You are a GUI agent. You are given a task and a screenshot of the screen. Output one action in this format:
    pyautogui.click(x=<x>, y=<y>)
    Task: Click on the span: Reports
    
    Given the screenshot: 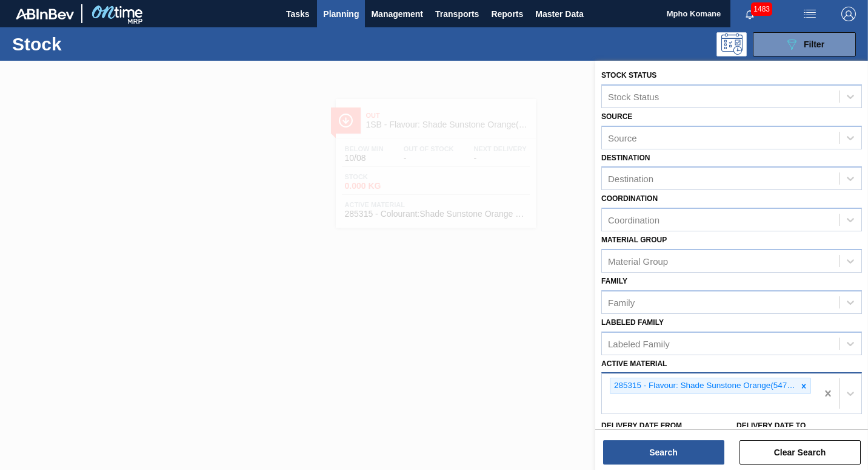 What is the action you would take?
    pyautogui.click(x=507, y=14)
    